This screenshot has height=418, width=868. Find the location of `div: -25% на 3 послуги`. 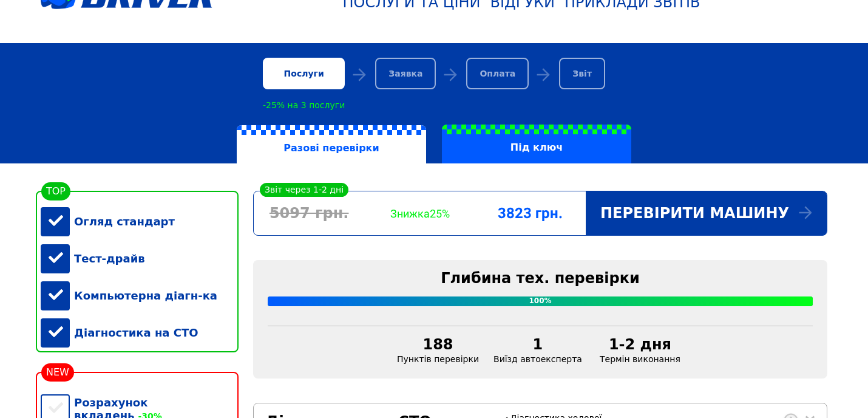

div: -25% на 3 послуги is located at coordinates (304, 105).